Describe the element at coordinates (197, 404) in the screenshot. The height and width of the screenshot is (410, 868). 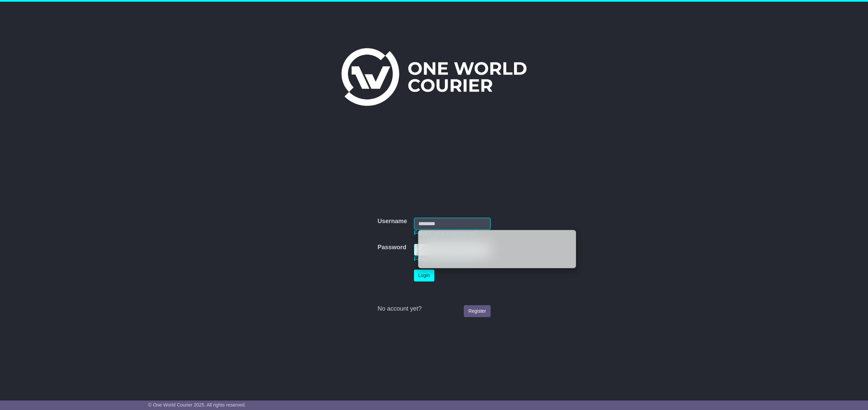
I see `span: © One World Courier 2025. All rights reserved.` at that location.